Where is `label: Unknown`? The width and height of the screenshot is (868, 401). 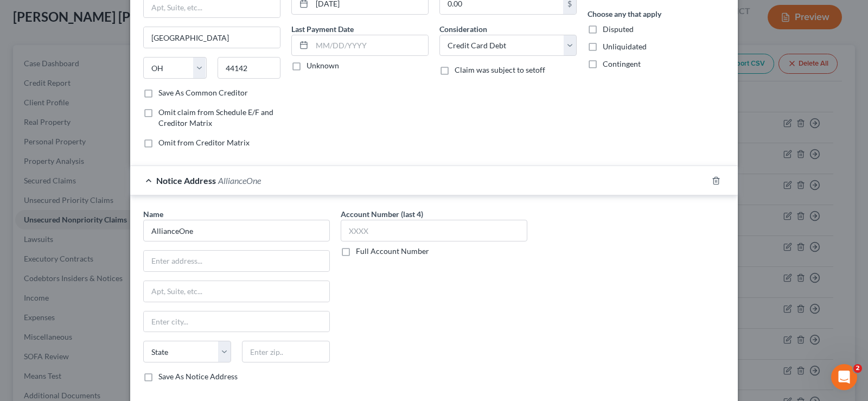 label: Unknown is located at coordinates (323, 66).